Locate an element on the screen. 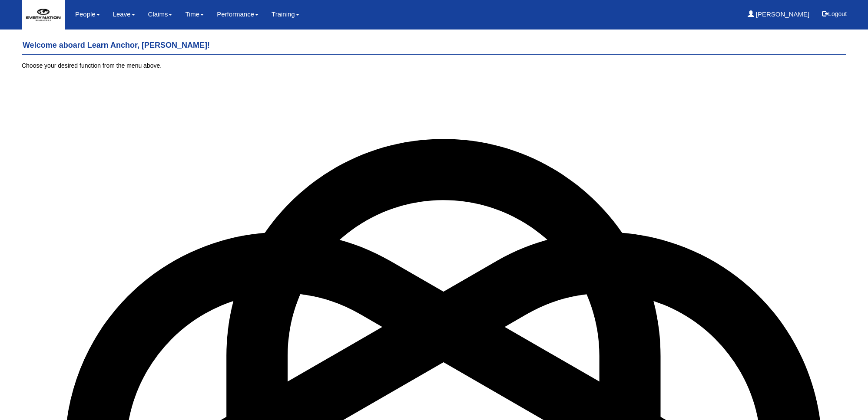 Image resolution: width=868 pixels, height=420 pixels. p: Choose your desired function from the menu above. is located at coordinates (434, 66).